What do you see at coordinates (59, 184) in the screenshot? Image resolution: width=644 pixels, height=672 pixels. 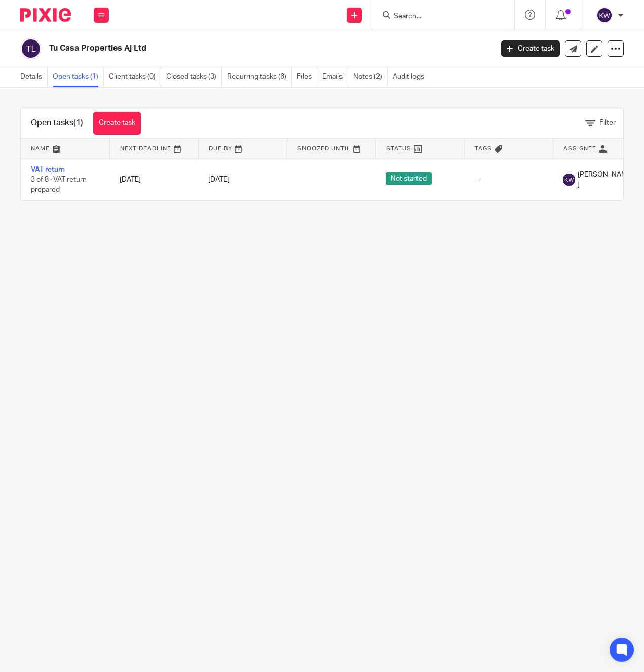 I see `span: 3 of 8 · VAT return prepared` at bounding box center [59, 184].